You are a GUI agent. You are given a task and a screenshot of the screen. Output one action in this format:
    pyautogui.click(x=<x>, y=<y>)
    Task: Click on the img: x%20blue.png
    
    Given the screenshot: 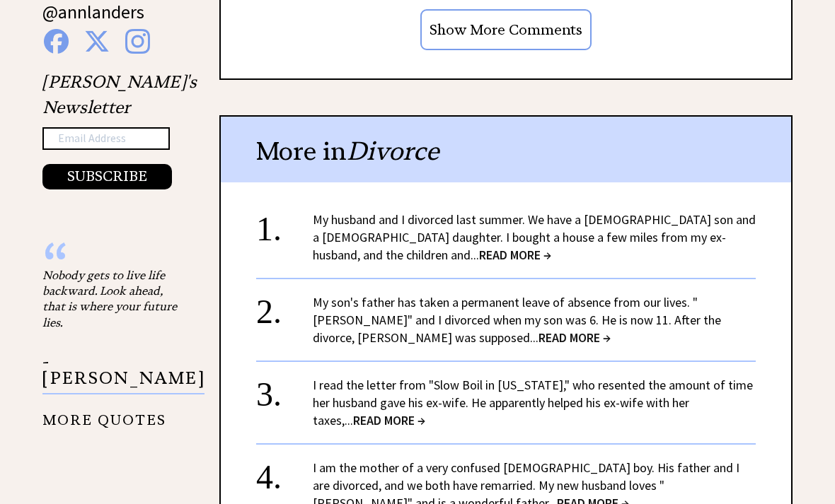 What is the action you would take?
    pyautogui.click(x=97, y=41)
    